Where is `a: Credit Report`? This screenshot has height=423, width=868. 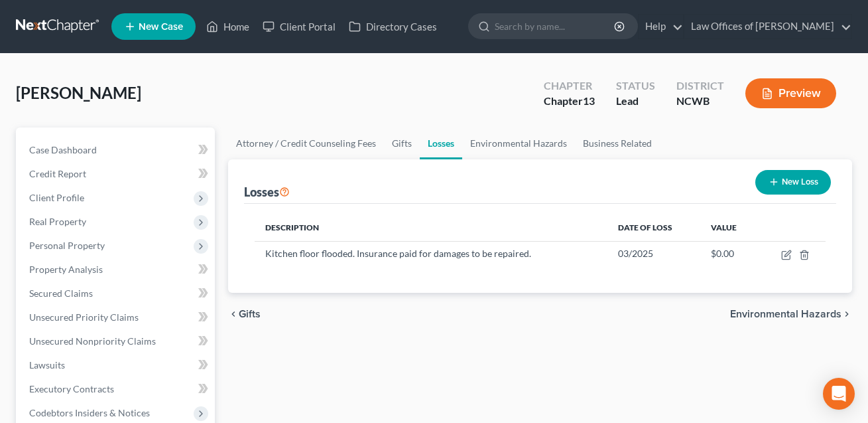
a: Credit Report is located at coordinates (117, 174).